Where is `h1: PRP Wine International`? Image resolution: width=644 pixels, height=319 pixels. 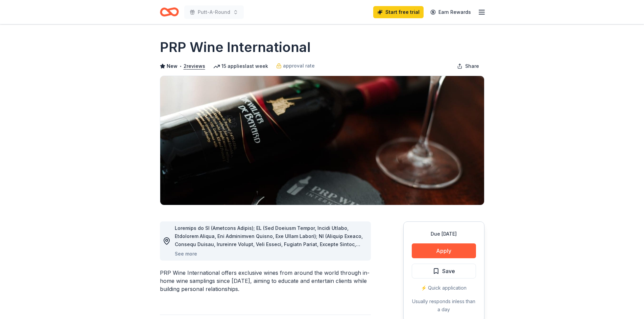
h1: PRP Wine International is located at coordinates (235, 47).